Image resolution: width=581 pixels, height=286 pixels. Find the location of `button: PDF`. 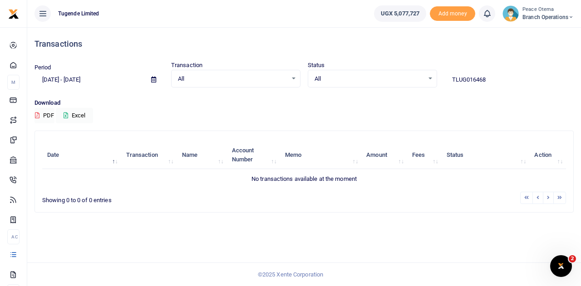

button: PDF is located at coordinates (44, 116).